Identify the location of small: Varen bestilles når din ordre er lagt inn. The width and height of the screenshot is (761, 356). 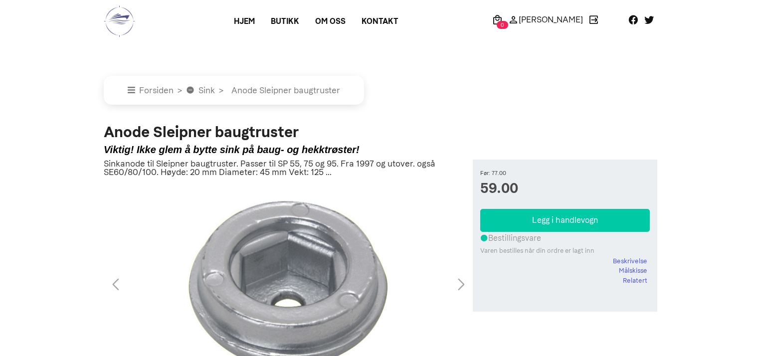
(537, 250).